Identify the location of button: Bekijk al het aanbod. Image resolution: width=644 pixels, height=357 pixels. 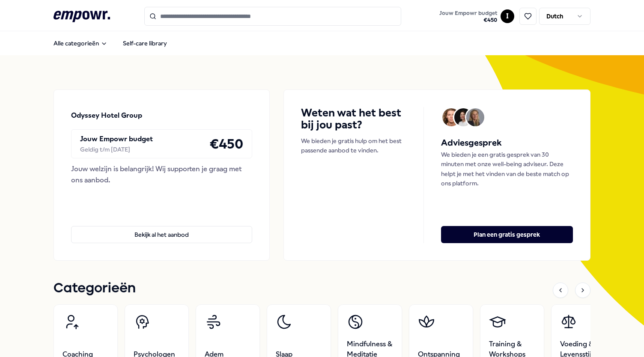
(161, 235).